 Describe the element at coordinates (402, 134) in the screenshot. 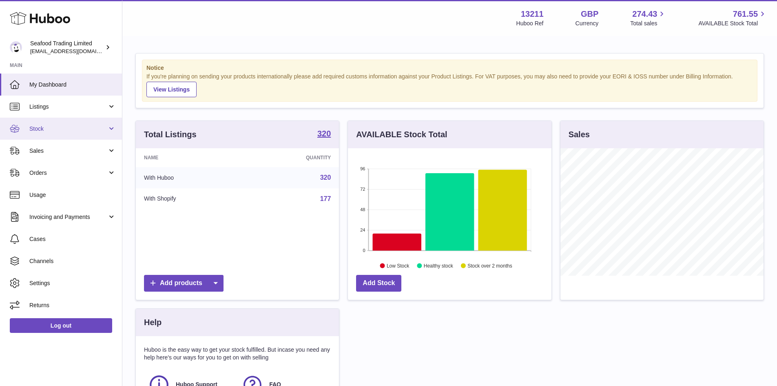

I see `h3: AVAILABLE Stock Total` at that location.